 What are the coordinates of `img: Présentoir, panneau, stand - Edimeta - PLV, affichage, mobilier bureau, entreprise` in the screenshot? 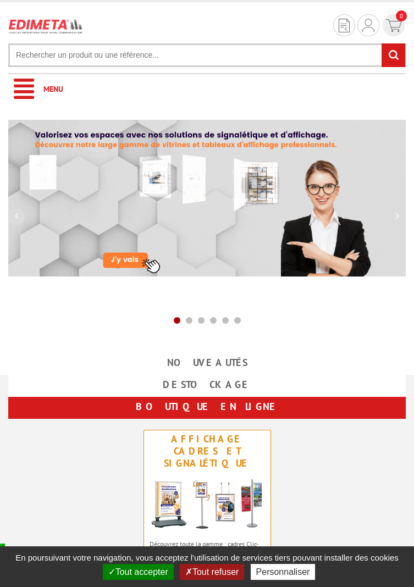 It's located at (46, 26).